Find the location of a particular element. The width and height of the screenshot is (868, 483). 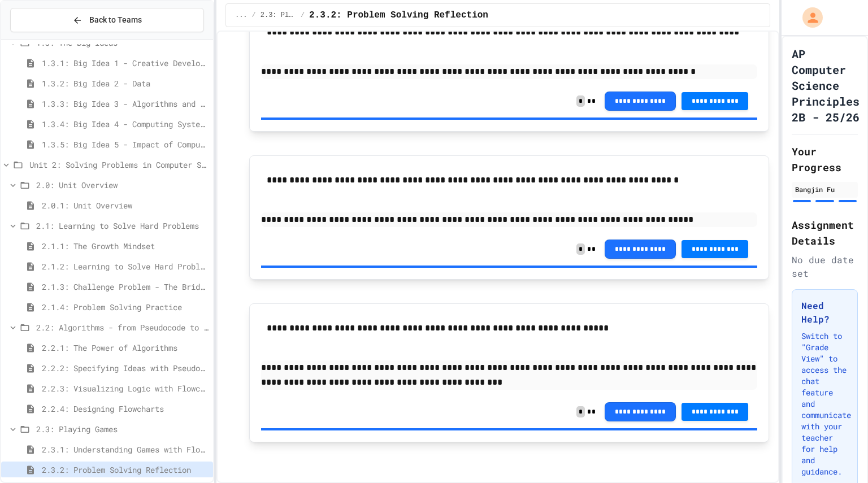

span: 2.2.1: The Power of Algorithms is located at coordinates (125, 348).